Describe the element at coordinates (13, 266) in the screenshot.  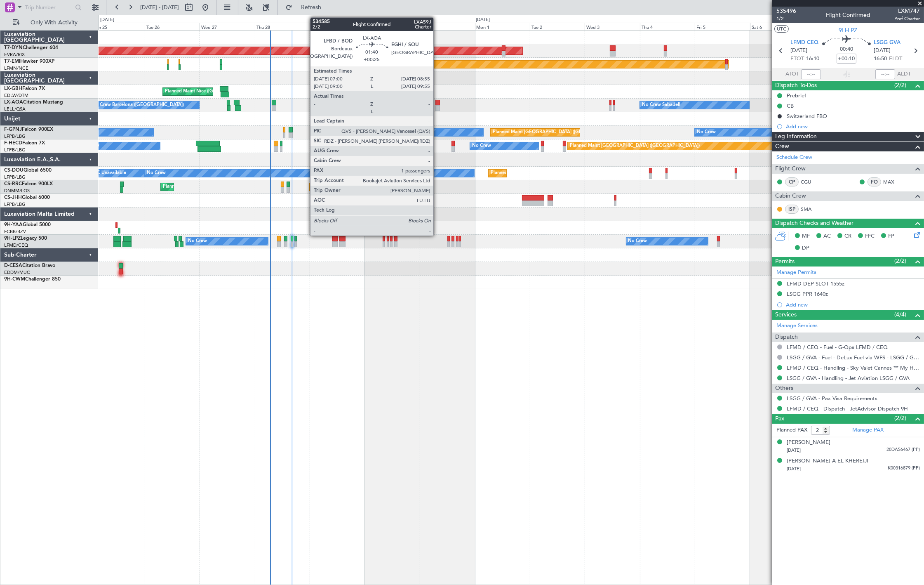
I see `span: D-CESA` at that location.